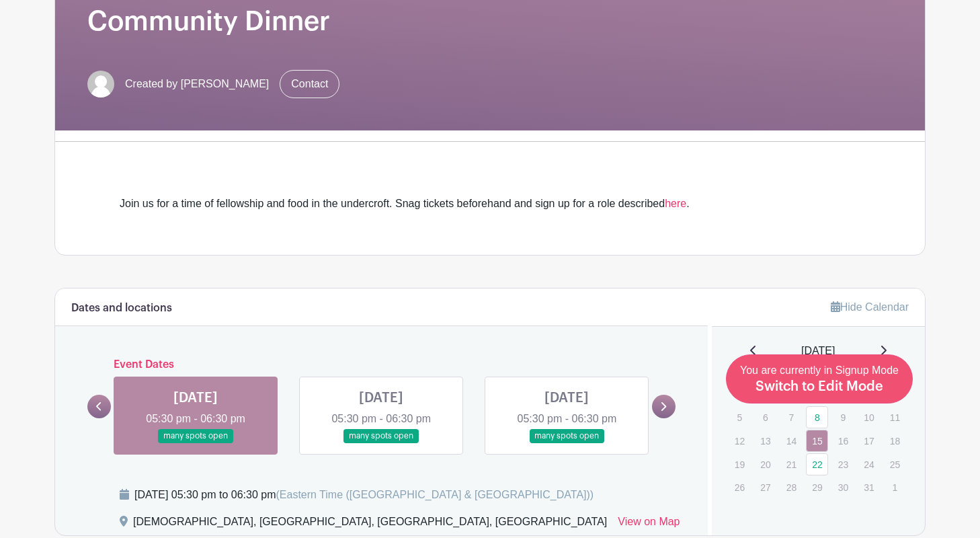 Image resolution: width=980 pixels, height=538 pixels. Describe the element at coordinates (816, 464) in the screenshot. I see `a: 22` at that location.